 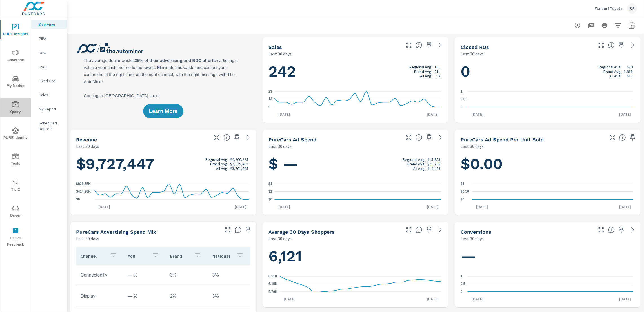 What do you see at coordinates (163, 164) in the screenshot?
I see `h1: $9,727,447` at bounding box center [163, 164].